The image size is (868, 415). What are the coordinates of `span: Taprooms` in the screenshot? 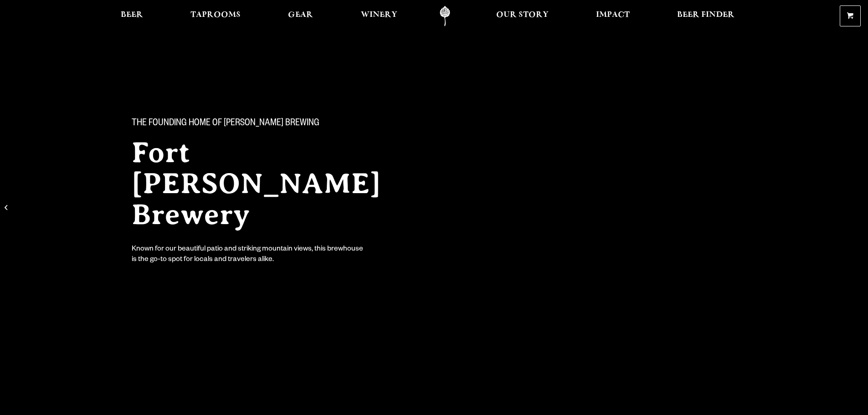 It's located at (216, 15).